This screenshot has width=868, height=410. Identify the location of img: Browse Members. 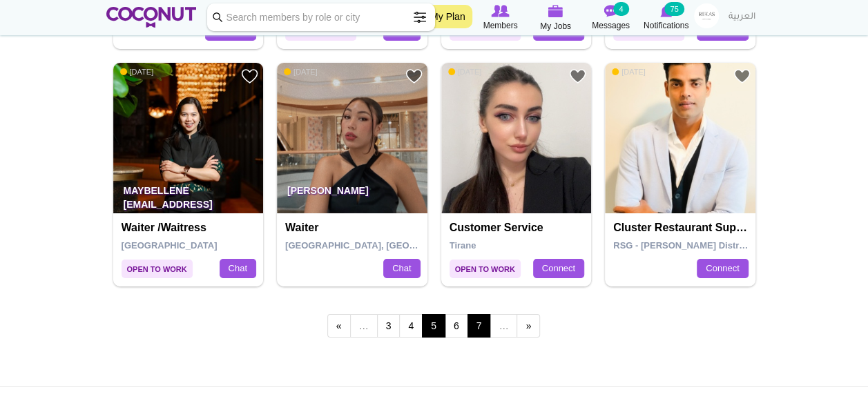
(500, 11).